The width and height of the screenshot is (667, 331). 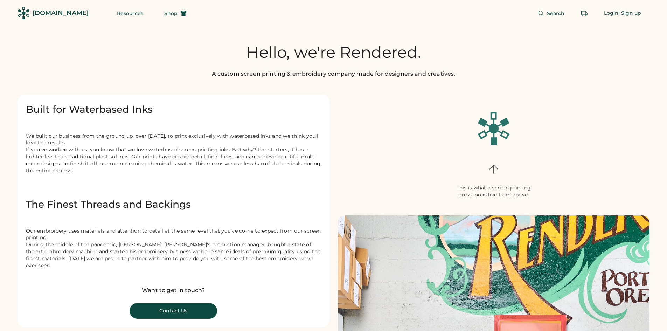 I want to click on div: This is what a screen printing press looks like from above., so click(x=494, y=192).